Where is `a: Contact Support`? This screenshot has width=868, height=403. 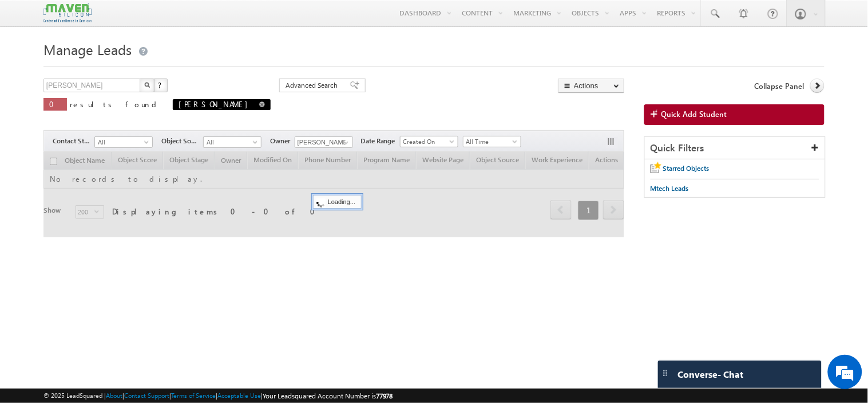
a: Contact Support is located at coordinates (147, 395).